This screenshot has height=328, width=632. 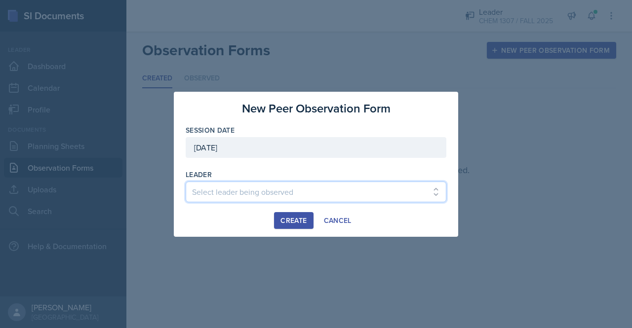 What do you see at coordinates (210, 130) in the screenshot?
I see `label: Session Date` at bounding box center [210, 130].